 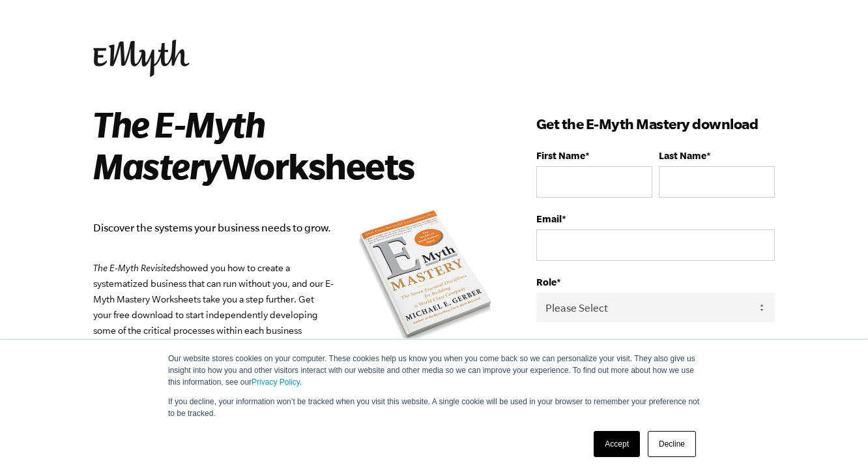 I want to click on p: Discover the systems your business needs to grow., so click(x=295, y=227).